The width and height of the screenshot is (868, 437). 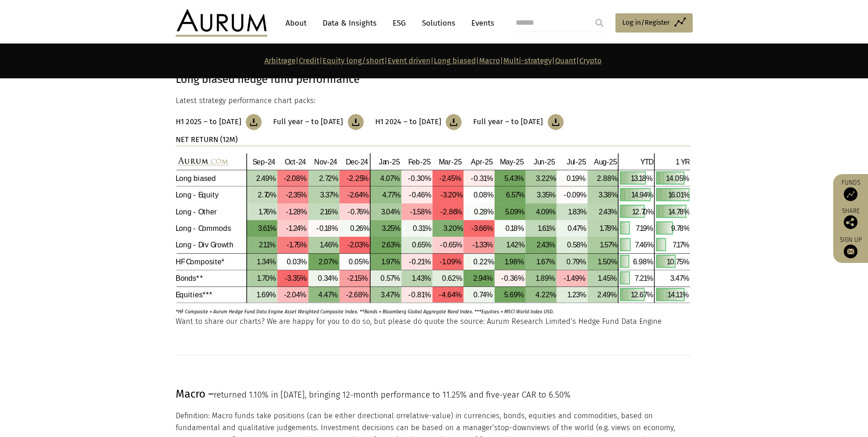 What do you see at coordinates (654, 23) in the screenshot?
I see `a: Log in/Register` at bounding box center [654, 23].